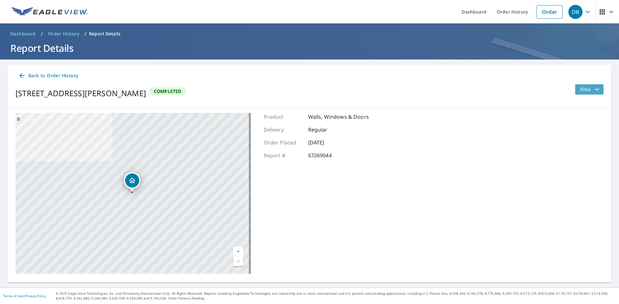  What do you see at coordinates (283, 156) in the screenshot?
I see `p: Report #` at bounding box center [283, 156].